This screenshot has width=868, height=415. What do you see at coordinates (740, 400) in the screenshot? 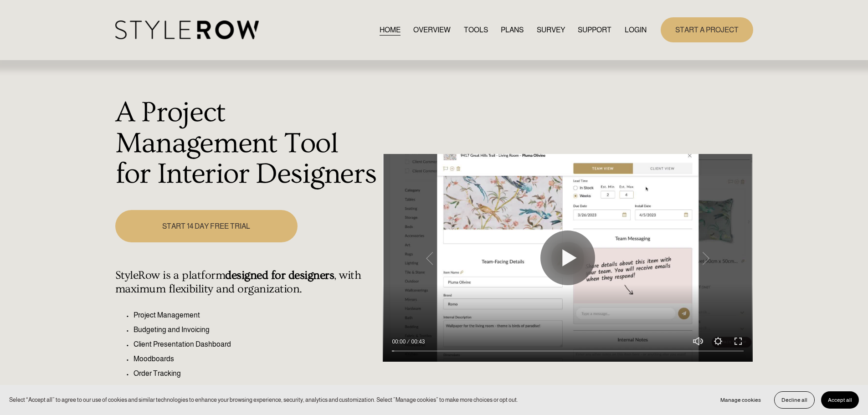
I see `button: Manage cookies` at bounding box center [740, 400].